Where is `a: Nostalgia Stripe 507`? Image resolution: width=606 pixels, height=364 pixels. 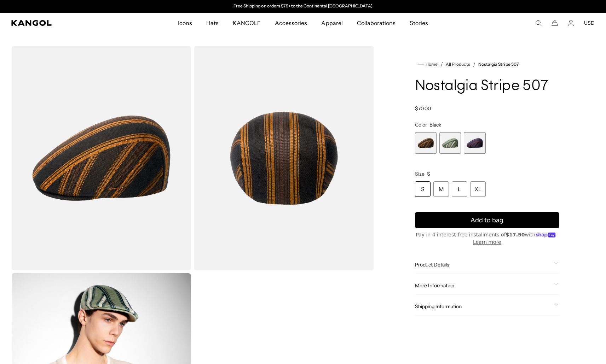 a: Nostalgia Stripe 507 is located at coordinates (498, 64).